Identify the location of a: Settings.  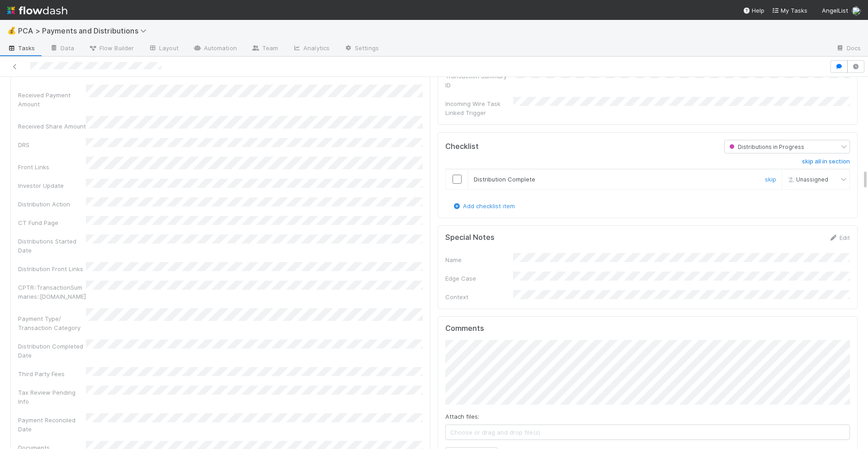
(361, 49).